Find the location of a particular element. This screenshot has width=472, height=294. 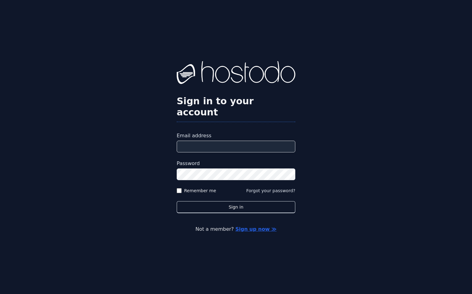

button: Sign in is located at coordinates (236, 207).